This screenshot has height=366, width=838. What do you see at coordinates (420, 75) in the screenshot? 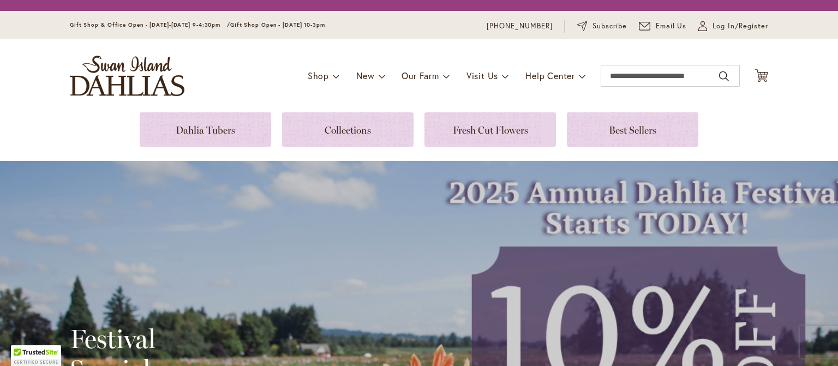
I see `span: Our Farm` at bounding box center [420, 75].